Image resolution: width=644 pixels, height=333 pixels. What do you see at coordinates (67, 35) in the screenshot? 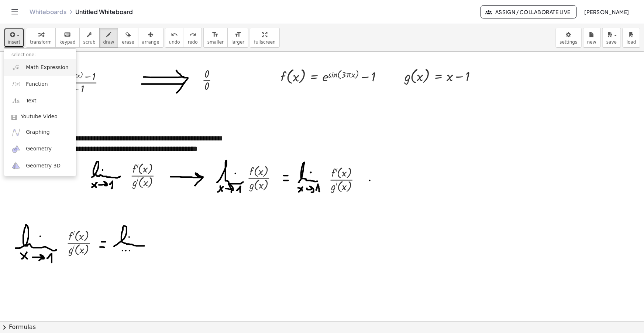
I see `i: keyboard` at bounding box center [67, 35].